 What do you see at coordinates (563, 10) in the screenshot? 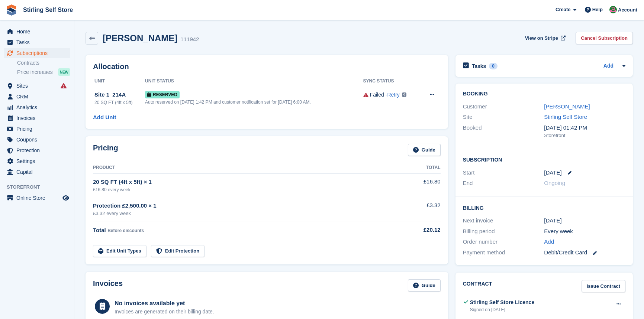
I see `span: Create` at bounding box center [563, 10].